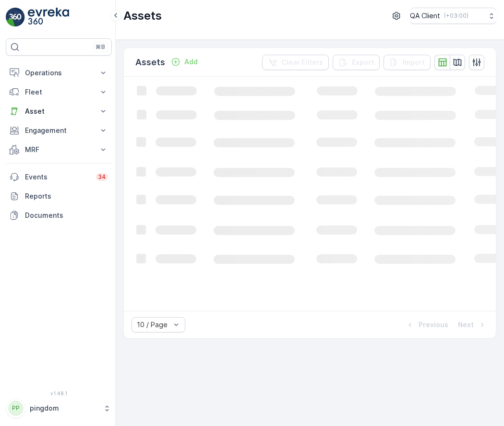  Describe the element at coordinates (59, 408) in the screenshot. I see `button: PPpingdom` at that location.